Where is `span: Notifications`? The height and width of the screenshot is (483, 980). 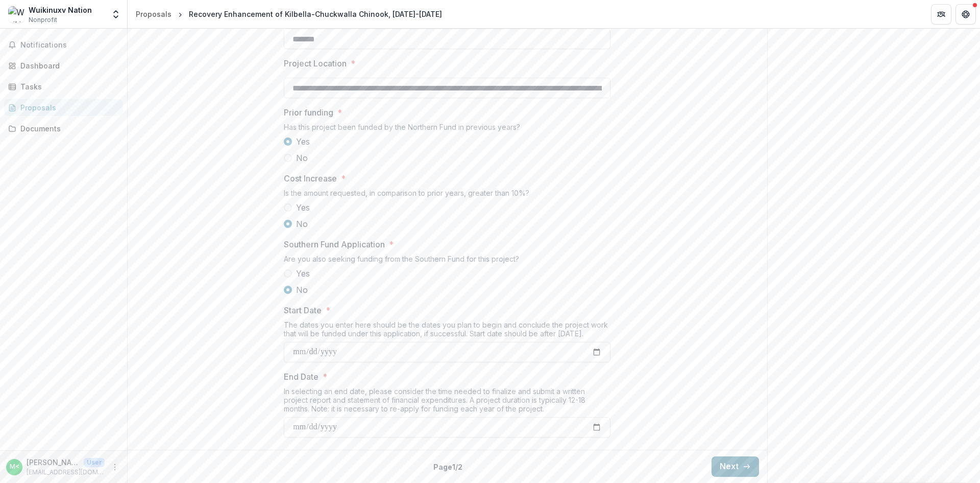
span: Notifications is located at coordinates (69, 45).